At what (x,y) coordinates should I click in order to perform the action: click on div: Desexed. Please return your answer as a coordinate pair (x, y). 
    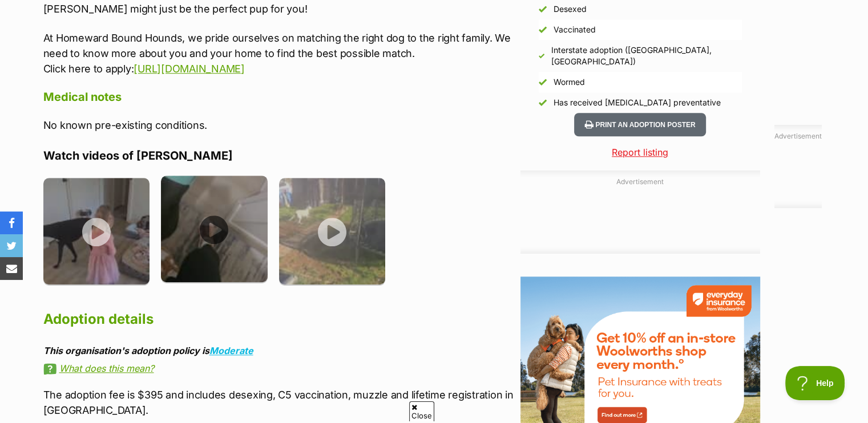
    Looking at the image, I should click on (570, 9).